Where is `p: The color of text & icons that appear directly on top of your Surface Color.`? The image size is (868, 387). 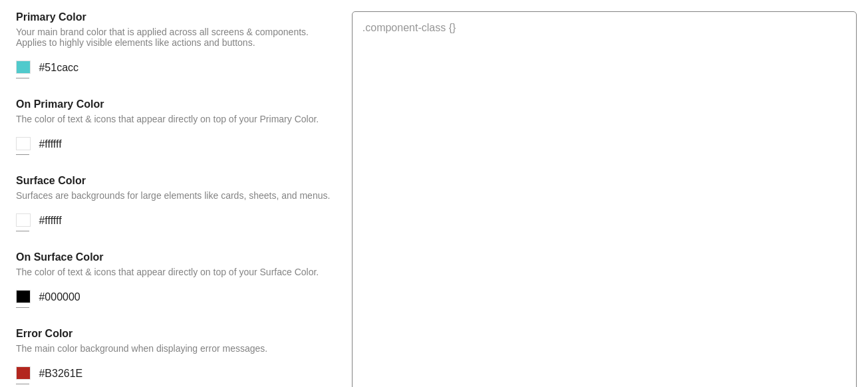
p: The color of text & icons that appear directly on top of your Surface Color. is located at coordinates (177, 272).